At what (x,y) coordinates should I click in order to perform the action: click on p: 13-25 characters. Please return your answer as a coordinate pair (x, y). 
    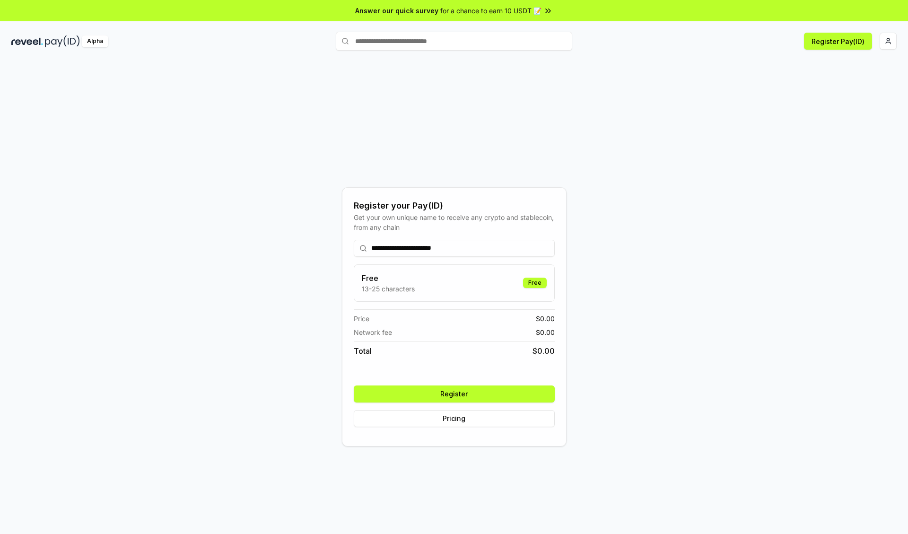
    Looking at the image, I should click on (388, 289).